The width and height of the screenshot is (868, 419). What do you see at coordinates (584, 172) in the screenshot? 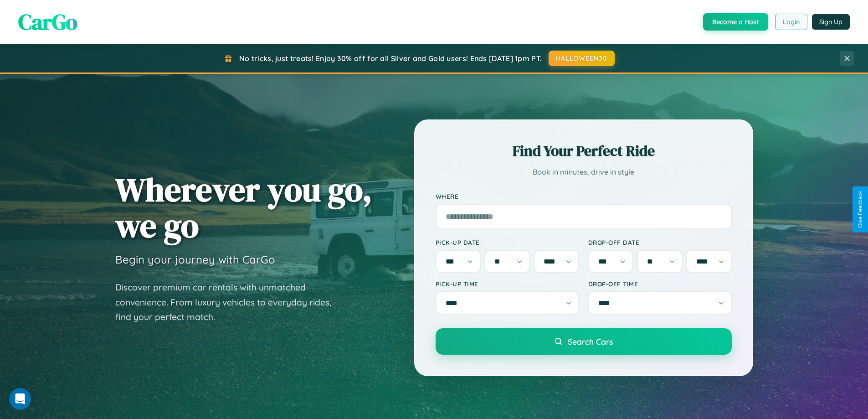
I see `p: Book in minutes, drive in style` at bounding box center [584, 172].